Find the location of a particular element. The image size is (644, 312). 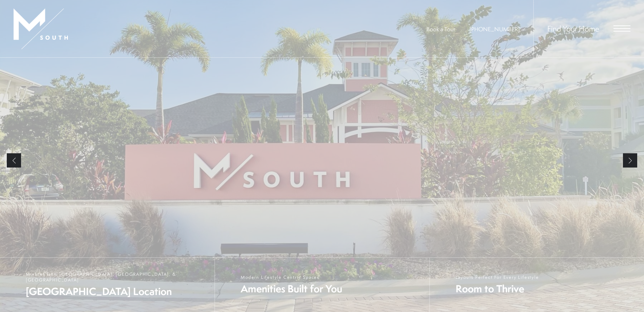

span: Layouts Perfect For Every Lifestyle is located at coordinates (497, 277).